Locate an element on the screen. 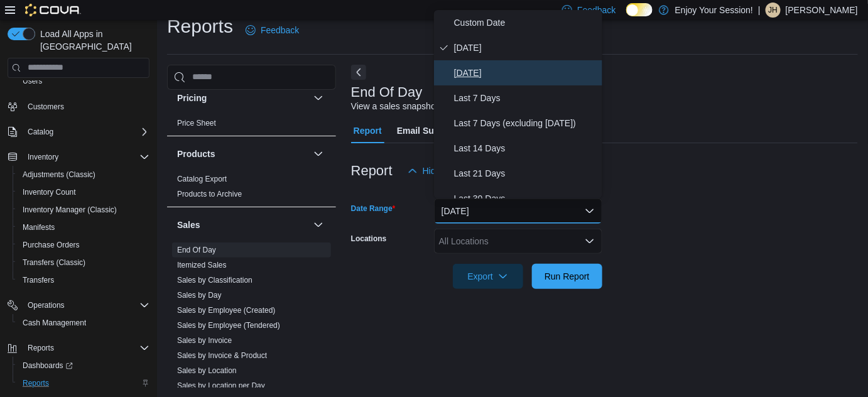  a: Sales by Location per Day is located at coordinates (221, 386).